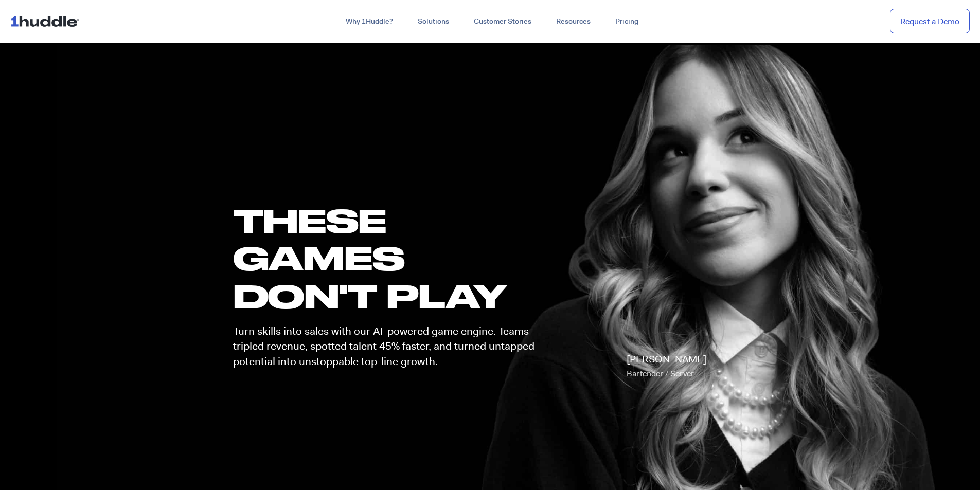 This screenshot has width=980, height=490. Describe the element at coordinates (660, 373) in the screenshot. I see `span: Bartender / Server` at that location.